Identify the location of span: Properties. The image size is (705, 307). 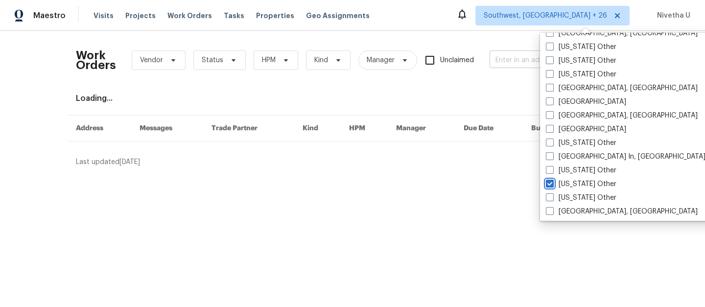
(275, 16).